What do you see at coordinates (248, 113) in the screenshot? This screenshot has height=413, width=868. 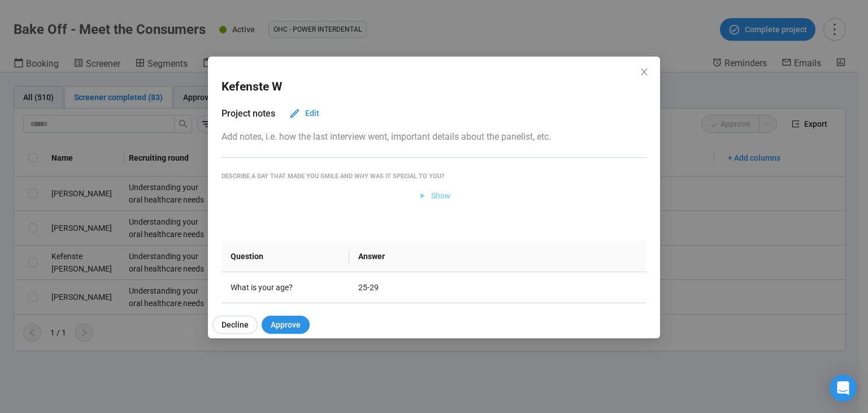 I see `h3: Project notes` at bounding box center [248, 113].